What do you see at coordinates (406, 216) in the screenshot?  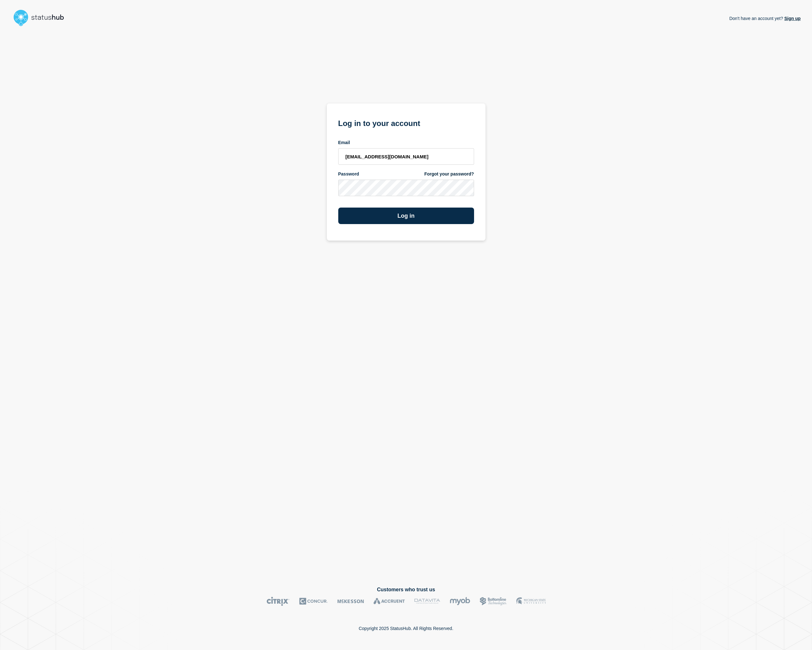 I see `button: Log in` at bounding box center [406, 216].